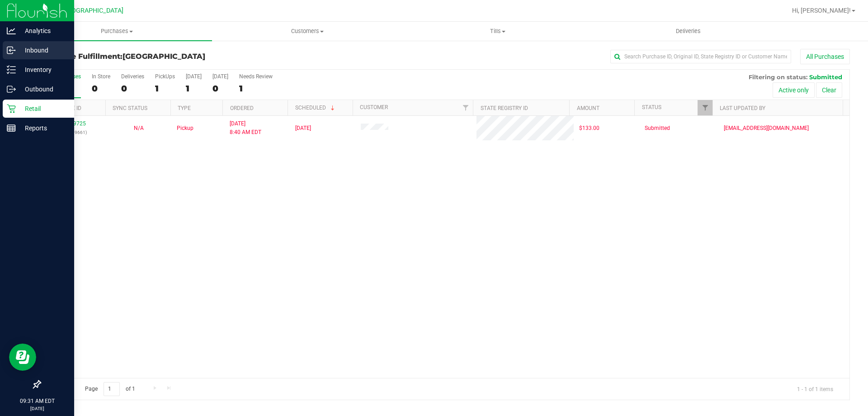  I want to click on p: Inbound, so click(43, 50).